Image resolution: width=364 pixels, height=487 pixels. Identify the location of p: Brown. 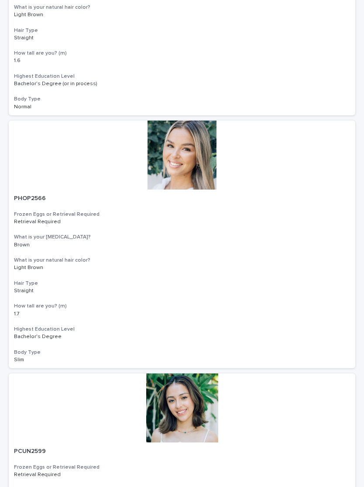
(182, 245).